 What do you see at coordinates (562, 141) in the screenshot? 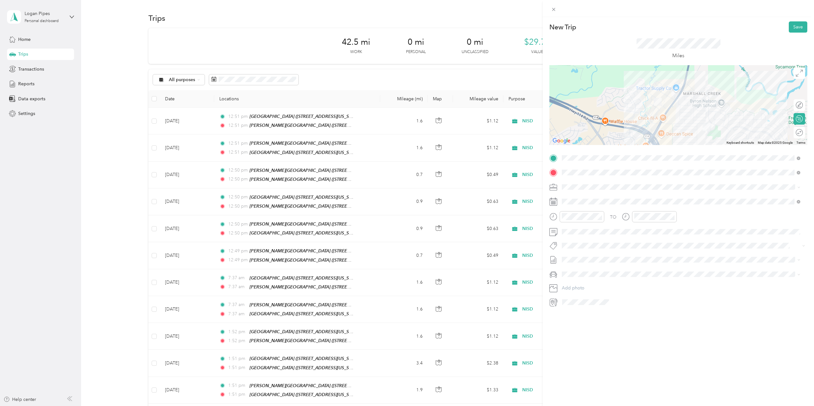
I see `img: Google` at bounding box center [562, 141].